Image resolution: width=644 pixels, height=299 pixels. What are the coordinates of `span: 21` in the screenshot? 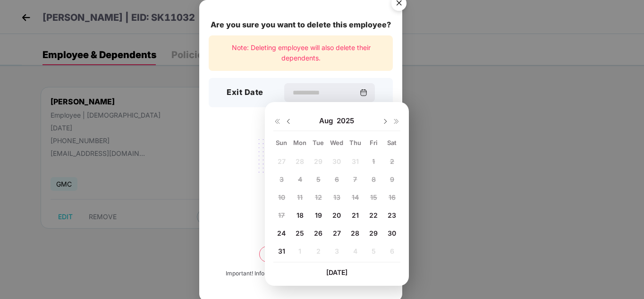 It's located at (355, 215).